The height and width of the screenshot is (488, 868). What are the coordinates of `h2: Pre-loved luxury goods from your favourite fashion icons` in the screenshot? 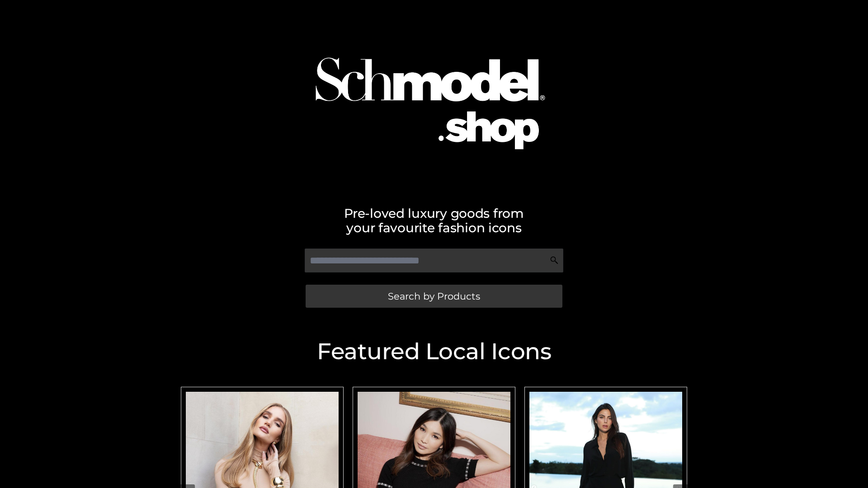 It's located at (434, 221).